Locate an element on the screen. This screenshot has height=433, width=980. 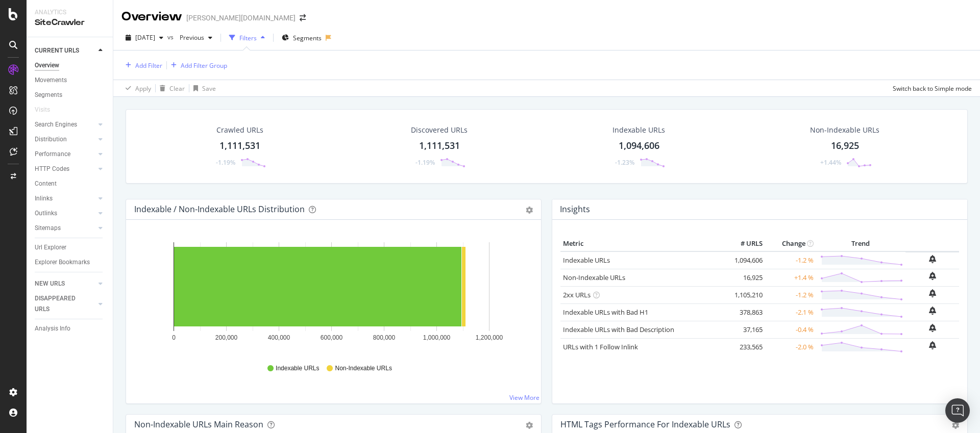
div: Segments is located at coordinates (48, 95).